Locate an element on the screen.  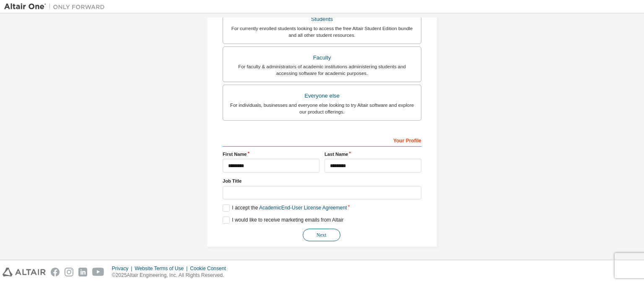
img: Altair One is located at coordinates (57, 7).